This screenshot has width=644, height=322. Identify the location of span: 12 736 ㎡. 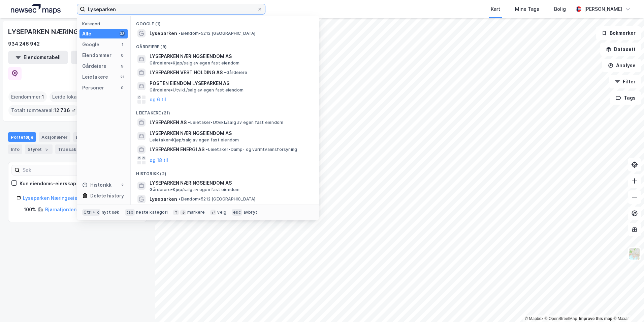
(65, 110).